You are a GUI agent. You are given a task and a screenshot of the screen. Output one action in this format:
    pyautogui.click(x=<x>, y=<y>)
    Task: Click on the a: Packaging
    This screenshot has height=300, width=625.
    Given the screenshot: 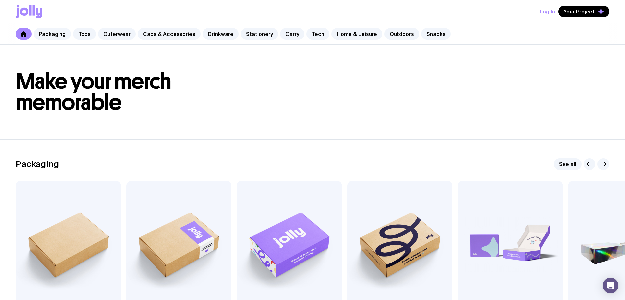 What is the action you would take?
    pyautogui.click(x=52, y=34)
    